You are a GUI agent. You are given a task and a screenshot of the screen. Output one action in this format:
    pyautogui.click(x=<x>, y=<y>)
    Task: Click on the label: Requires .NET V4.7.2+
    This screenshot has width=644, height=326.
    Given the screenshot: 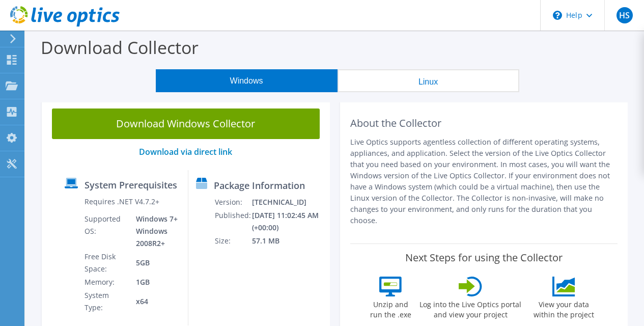 What is the action you would take?
    pyautogui.click(x=122, y=202)
    